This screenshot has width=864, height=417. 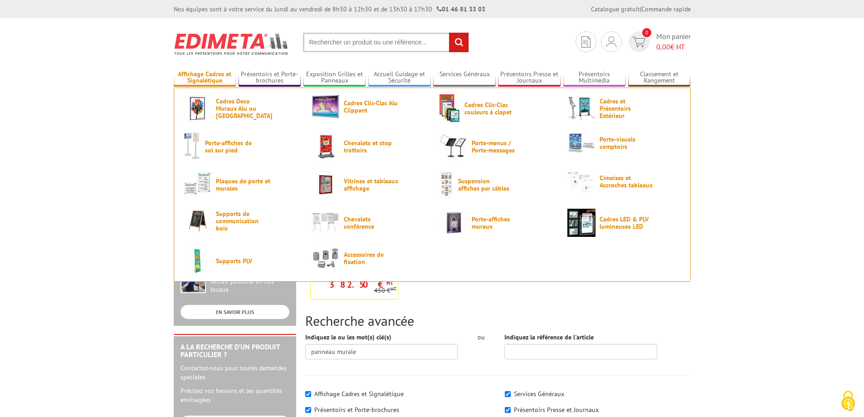 What do you see at coordinates (308, 394) in the screenshot?
I see `input: Affichage Cadres et Signalétique` at bounding box center [308, 394].